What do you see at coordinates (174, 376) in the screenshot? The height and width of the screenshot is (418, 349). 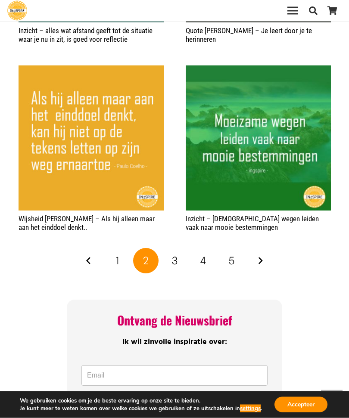 I see `input: Email` at bounding box center [174, 376].